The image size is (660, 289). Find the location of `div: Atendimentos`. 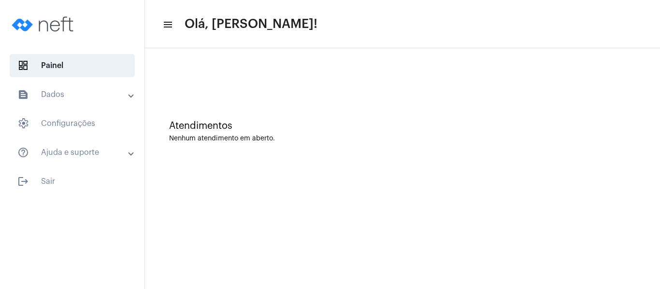

div: Atendimentos is located at coordinates (402, 126).